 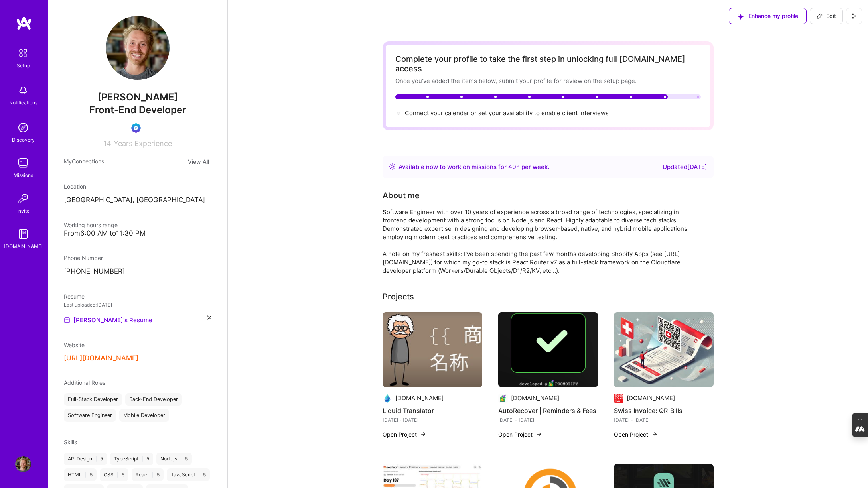 I want to click on span: Front-End Developer, so click(x=137, y=110).